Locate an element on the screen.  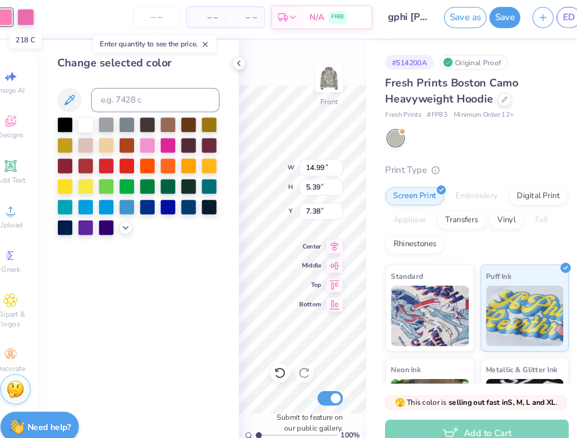
span: FREE is located at coordinates (335, 20).